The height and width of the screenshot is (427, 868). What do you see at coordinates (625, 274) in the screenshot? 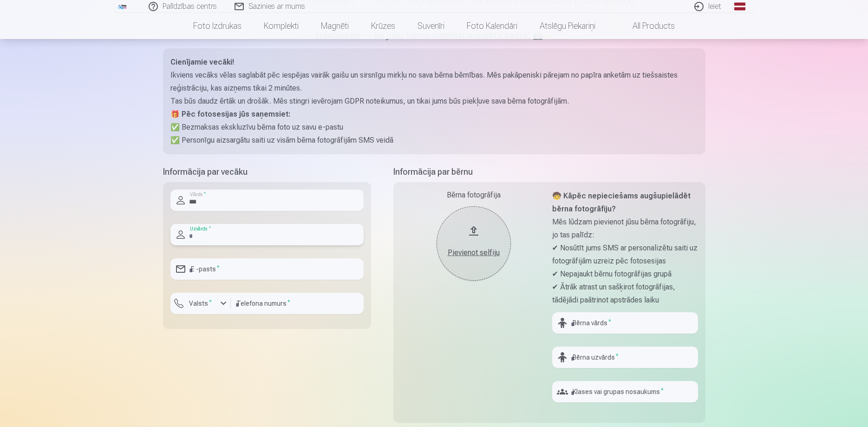
I see `p: ✔ Nepajaukt bērnu fotogrāfijas grupā` at bounding box center [625, 274].